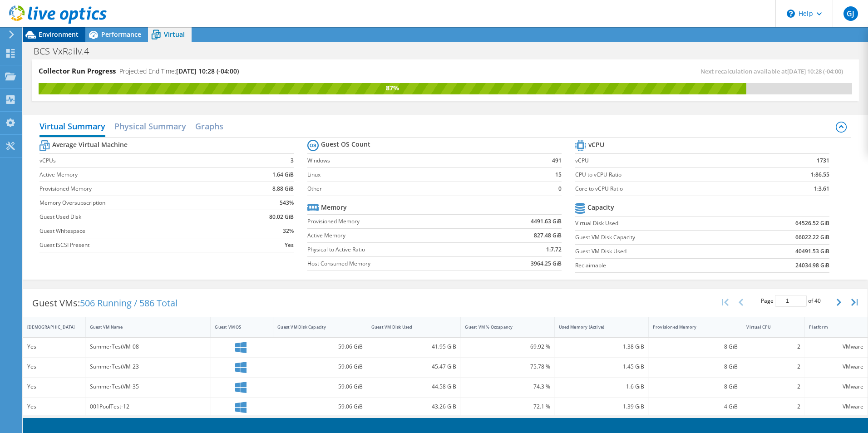 This screenshot has width=868, height=433. Describe the element at coordinates (286, 203) in the screenshot. I see `b: 543%` at that location.